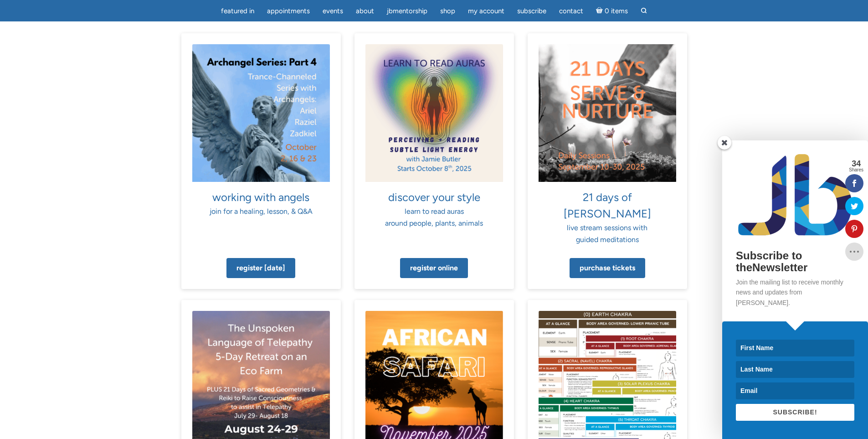  Describe the element at coordinates (261, 197) in the screenshot. I see `span: working with angels` at that location.